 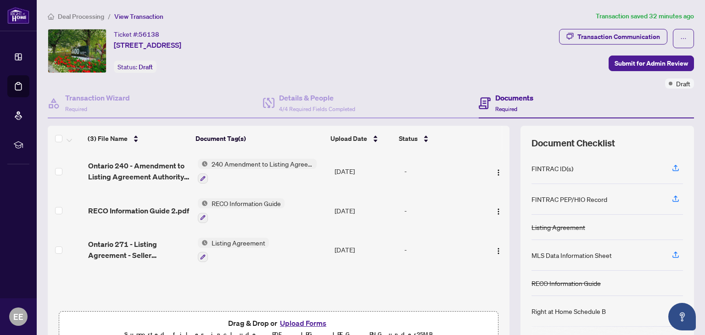 I want to click on div: Listing Agreement, so click(x=558, y=227).